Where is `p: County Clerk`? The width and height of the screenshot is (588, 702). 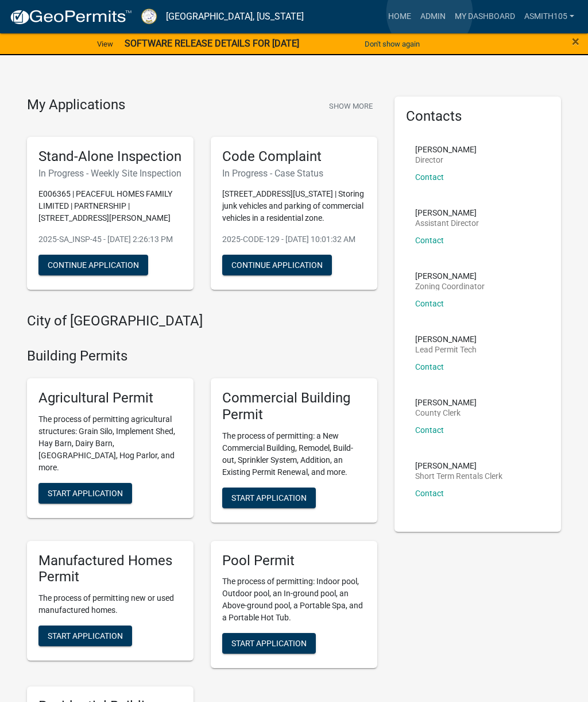 p: County Clerk is located at coordinates (446, 412).